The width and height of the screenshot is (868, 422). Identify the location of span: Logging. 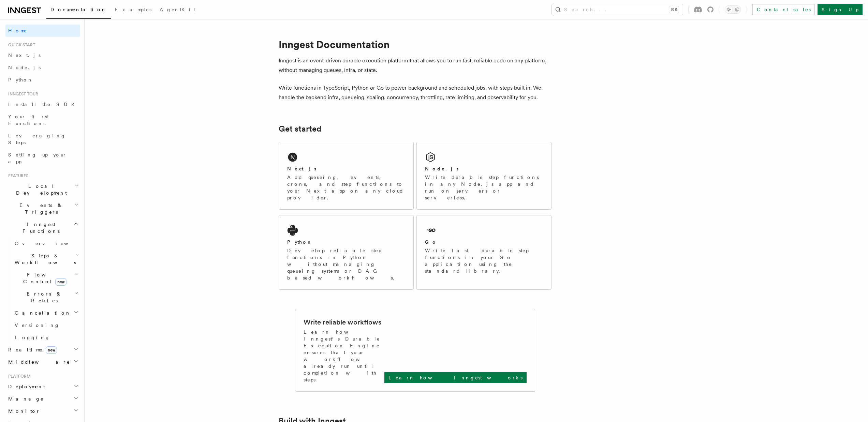
(32, 337).